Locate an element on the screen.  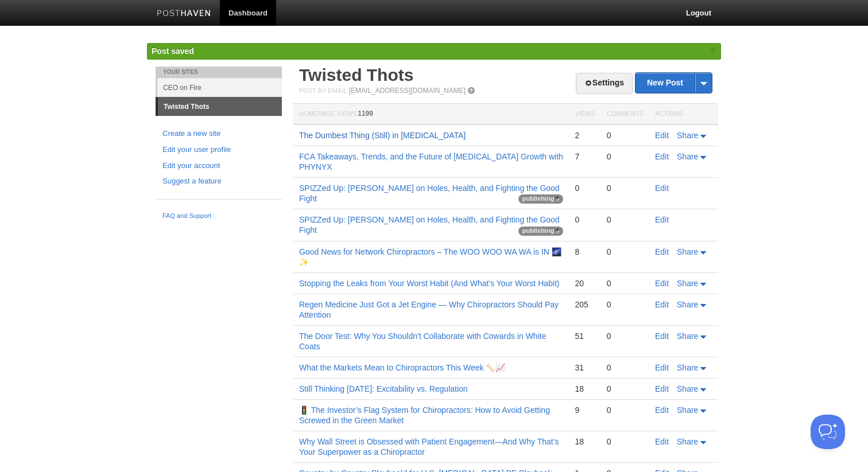
div: 2 is located at coordinates (585, 136).